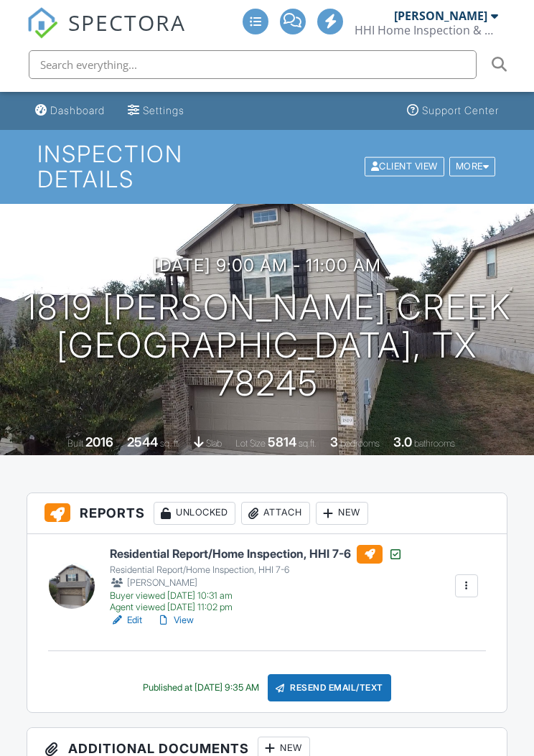 Image resolution: width=534 pixels, height=756 pixels. I want to click on div: Client View, so click(404, 167).